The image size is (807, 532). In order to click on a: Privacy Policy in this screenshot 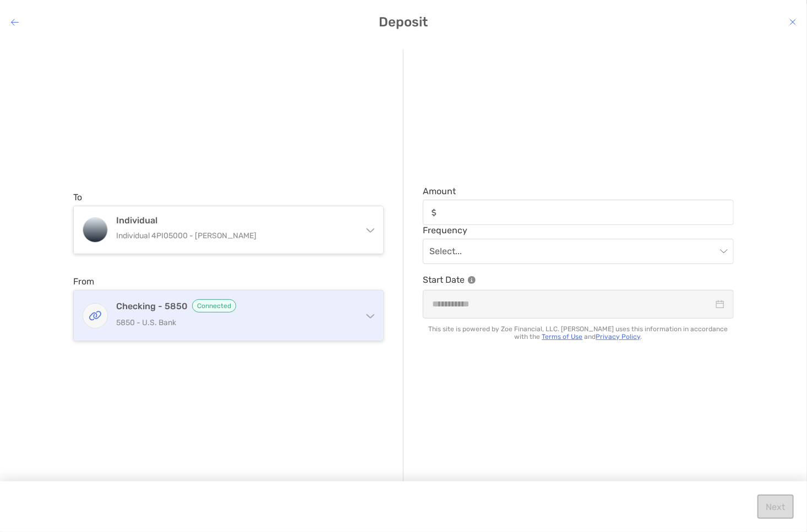, I will do `click(619, 337)`.